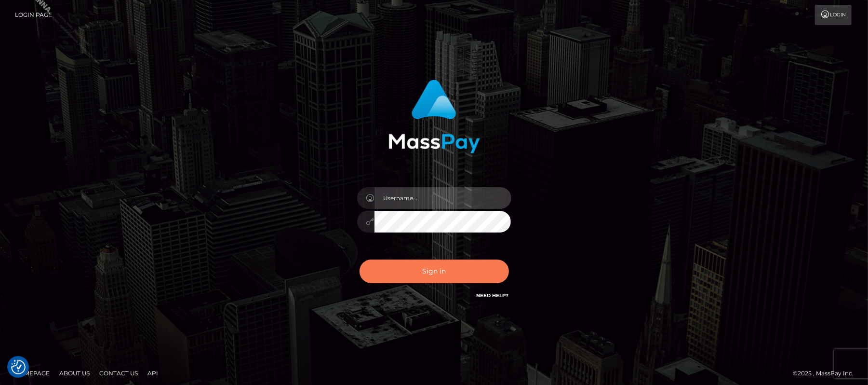  What do you see at coordinates (32, 372) in the screenshot?
I see `a: Homepage` at bounding box center [32, 372].